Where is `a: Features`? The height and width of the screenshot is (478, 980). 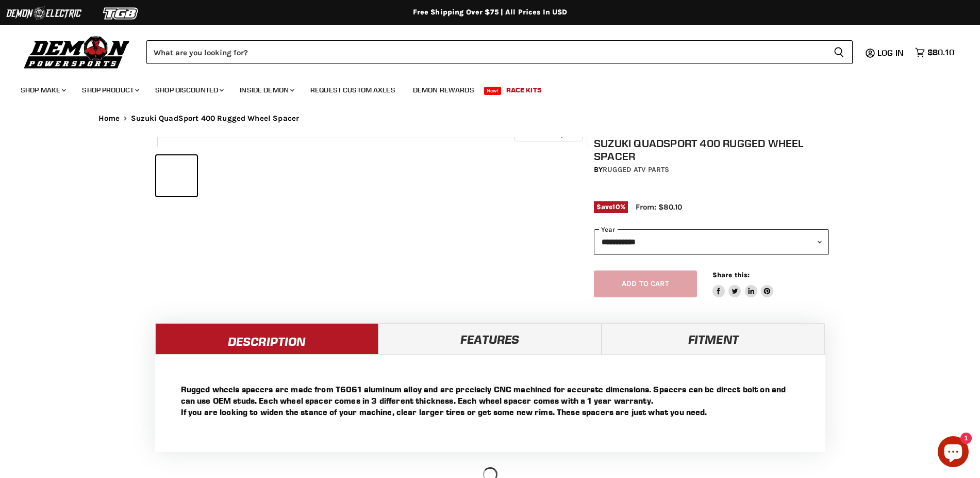 a: Features is located at coordinates (490, 338).